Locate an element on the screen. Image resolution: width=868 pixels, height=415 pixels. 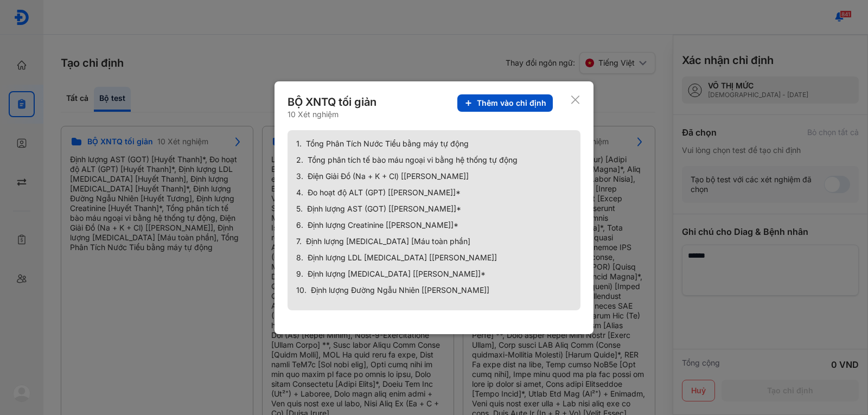
span: 2. is located at coordinates (299, 160).